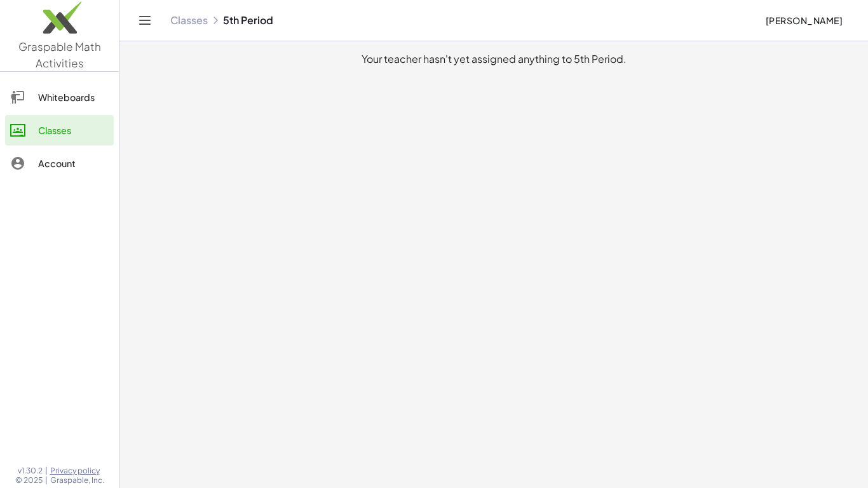  I want to click on span: v1.30.2, so click(30, 470).